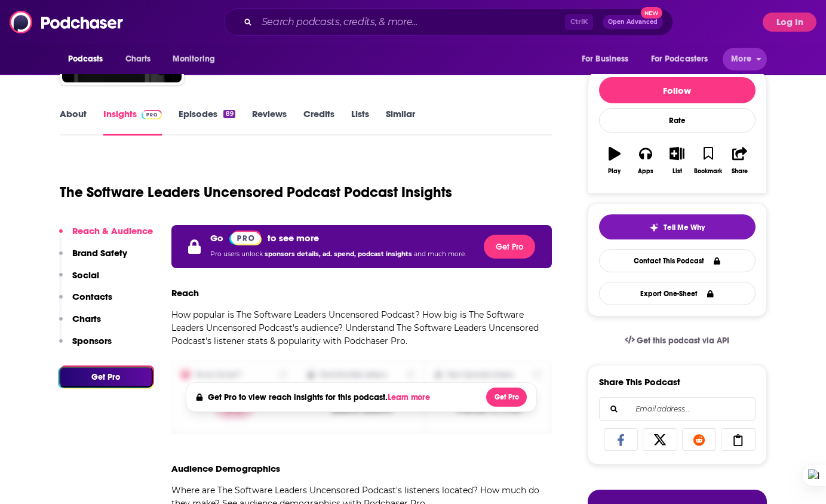  What do you see at coordinates (80, 323) in the screenshot?
I see `button: Charts` at bounding box center [80, 323].